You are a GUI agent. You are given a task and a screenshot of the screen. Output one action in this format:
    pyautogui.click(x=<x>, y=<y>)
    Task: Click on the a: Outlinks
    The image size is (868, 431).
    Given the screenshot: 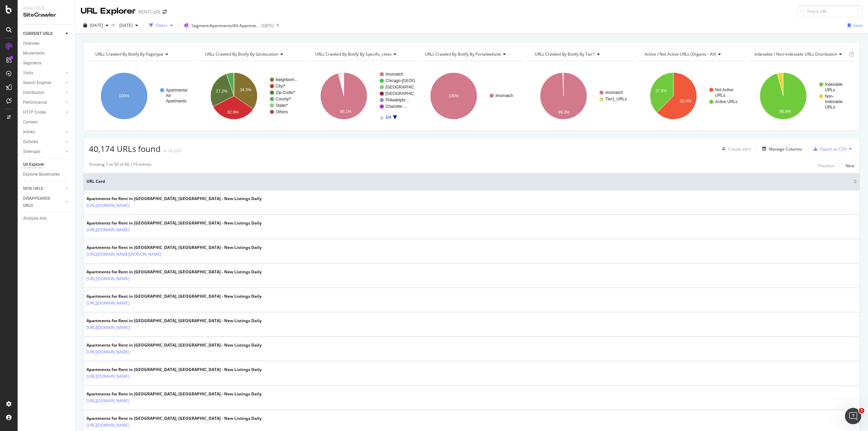 What is the action you would take?
    pyautogui.click(x=43, y=141)
    